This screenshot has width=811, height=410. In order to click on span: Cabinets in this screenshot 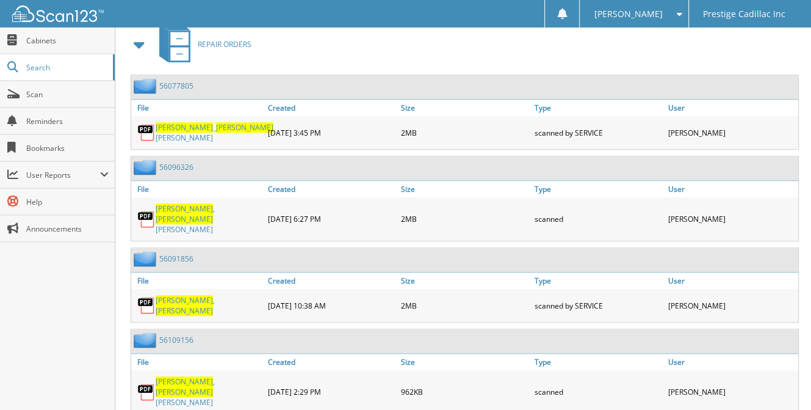, I will do `click(67, 40)`.